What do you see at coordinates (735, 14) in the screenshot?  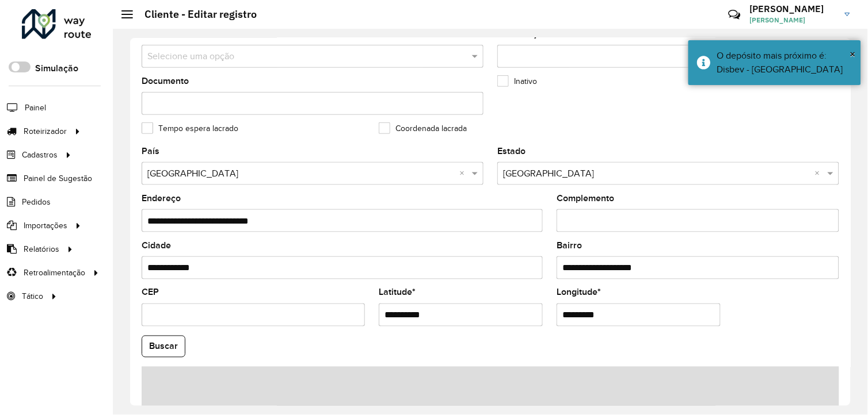 I see `a: Contato Rápido` at bounding box center [735, 14].